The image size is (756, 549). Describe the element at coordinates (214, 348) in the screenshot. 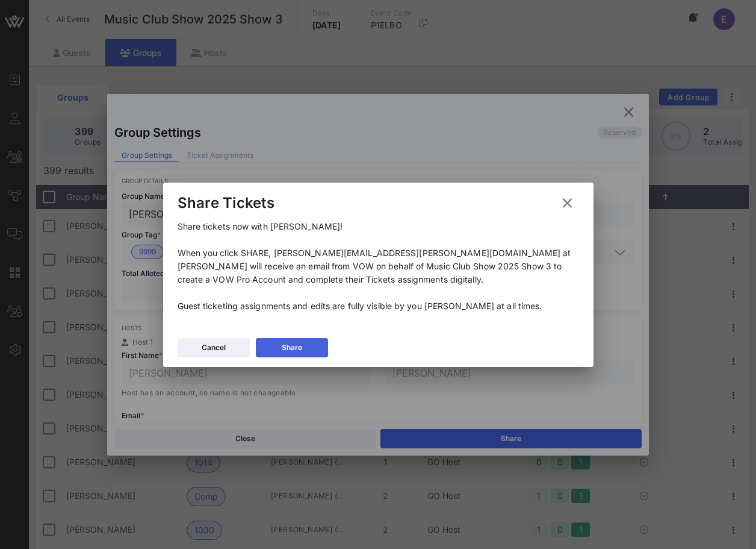

I see `div: Cancel` at that location.